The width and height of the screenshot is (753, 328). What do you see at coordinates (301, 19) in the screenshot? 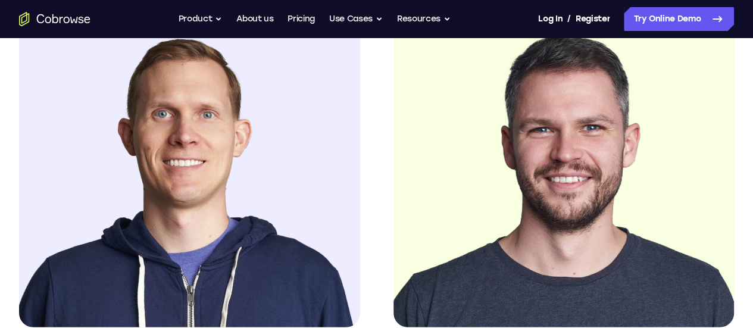
I see `a: Pricing` at bounding box center [301, 19].